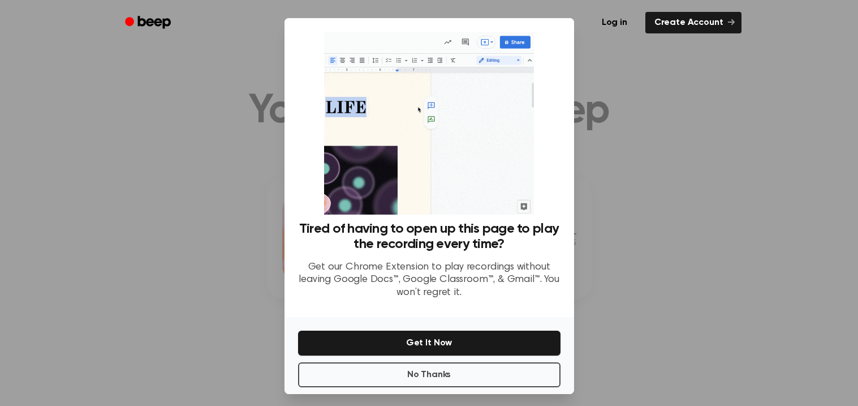 This screenshot has width=858, height=406. Describe the element at coordinates (429, 280) in the screenshot. I see `p: Get our Chrome Extension to play recordings without leaving Google Docs™, Google Classroom™, & Gm...` at that location.